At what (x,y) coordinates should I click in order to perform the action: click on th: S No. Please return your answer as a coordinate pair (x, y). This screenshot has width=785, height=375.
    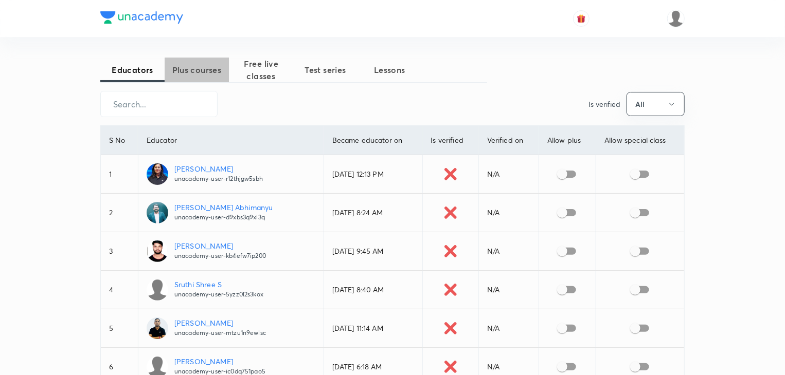
    Looking at the image, I should click on (119, 140).